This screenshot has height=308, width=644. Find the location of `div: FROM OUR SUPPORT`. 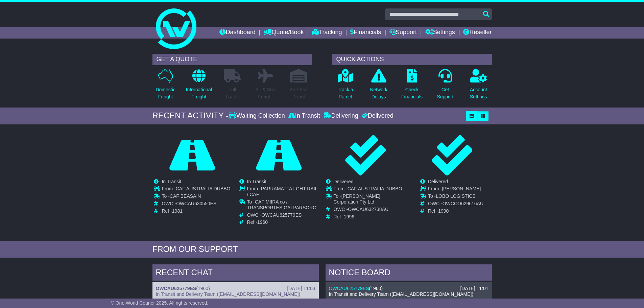

div: FROM OUR SUPPORT is located at coordinates (322, 249).